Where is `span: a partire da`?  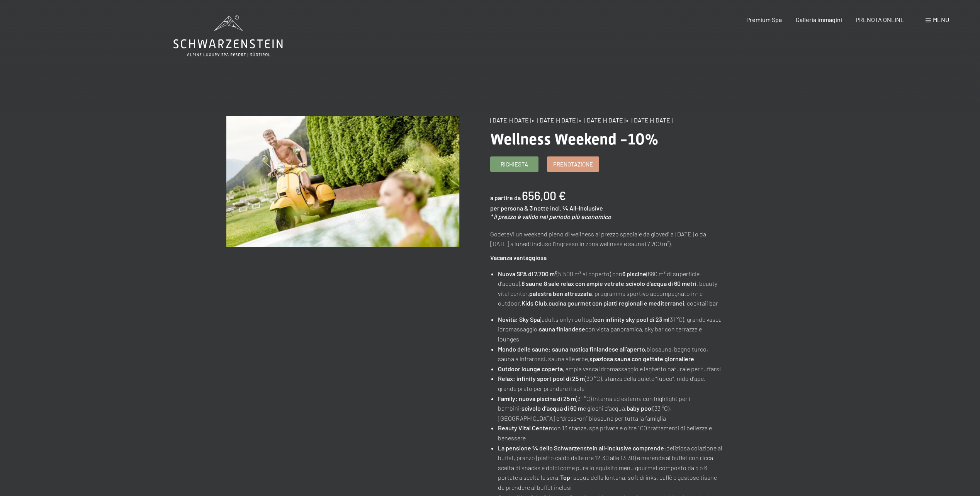
span: a partire da is located at coordinates (505, 197).